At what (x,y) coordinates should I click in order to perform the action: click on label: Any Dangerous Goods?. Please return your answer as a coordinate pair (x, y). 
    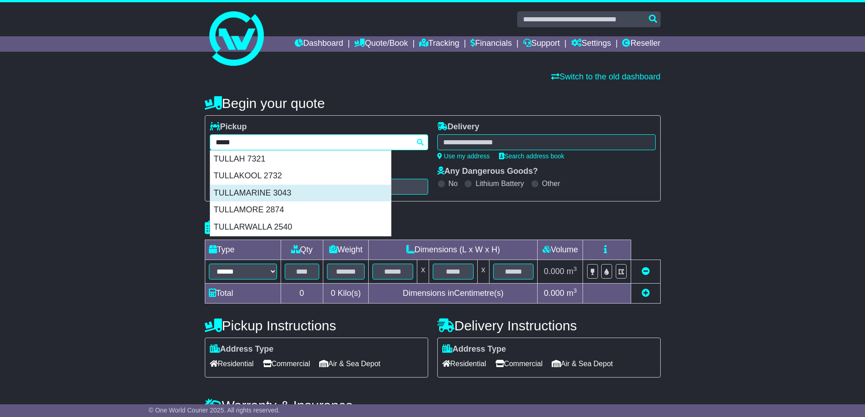
    Looking at the image, I should click on (488, 172).